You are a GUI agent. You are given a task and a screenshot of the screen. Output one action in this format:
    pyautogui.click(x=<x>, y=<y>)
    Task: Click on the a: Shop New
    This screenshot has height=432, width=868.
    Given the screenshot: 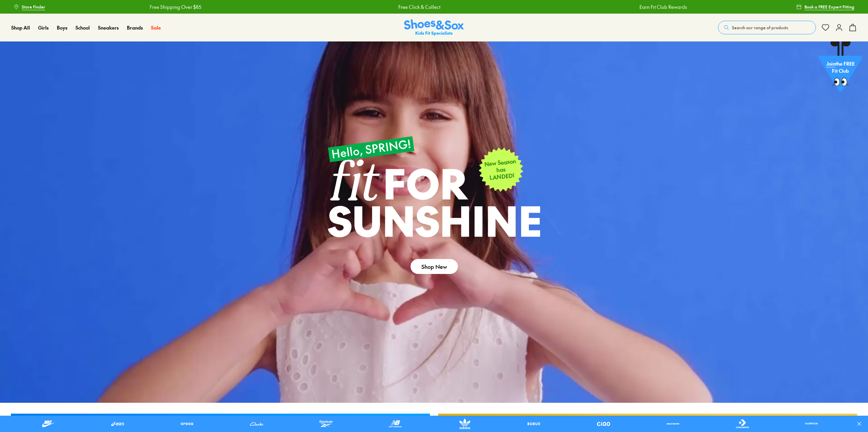 What is the action you would take?
    pyautogui.click(x=434, y=267)
    